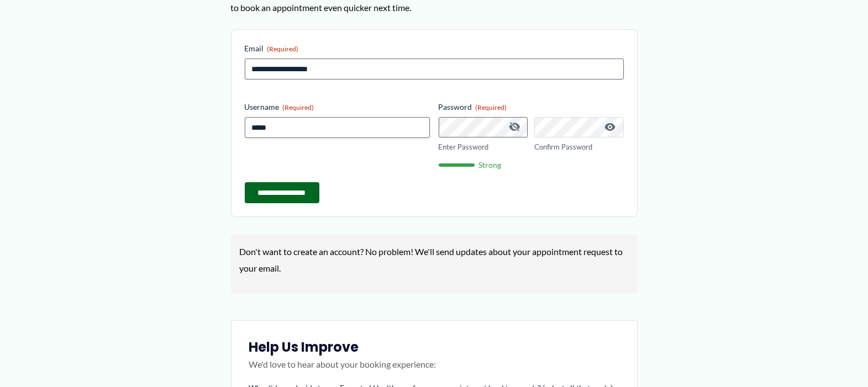  What do you see at coordinates (531, 165) in the screenshot?
I see `div: Strong` at bounding box center [531, 165].